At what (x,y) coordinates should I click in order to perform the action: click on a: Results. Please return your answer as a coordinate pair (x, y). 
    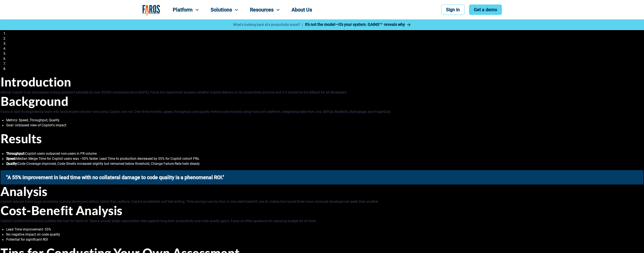
    Looking at the image, I should click on (12, 44).